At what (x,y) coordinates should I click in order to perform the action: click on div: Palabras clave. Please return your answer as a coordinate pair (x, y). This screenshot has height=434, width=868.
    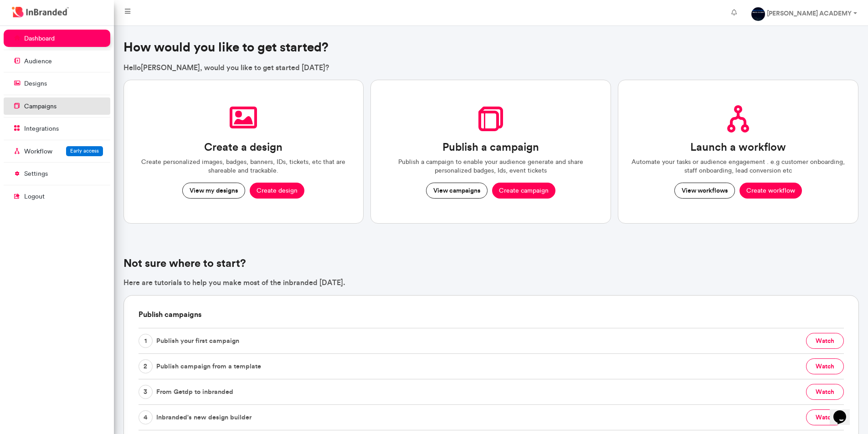
    Looking at the image, I should click on (346, 57).